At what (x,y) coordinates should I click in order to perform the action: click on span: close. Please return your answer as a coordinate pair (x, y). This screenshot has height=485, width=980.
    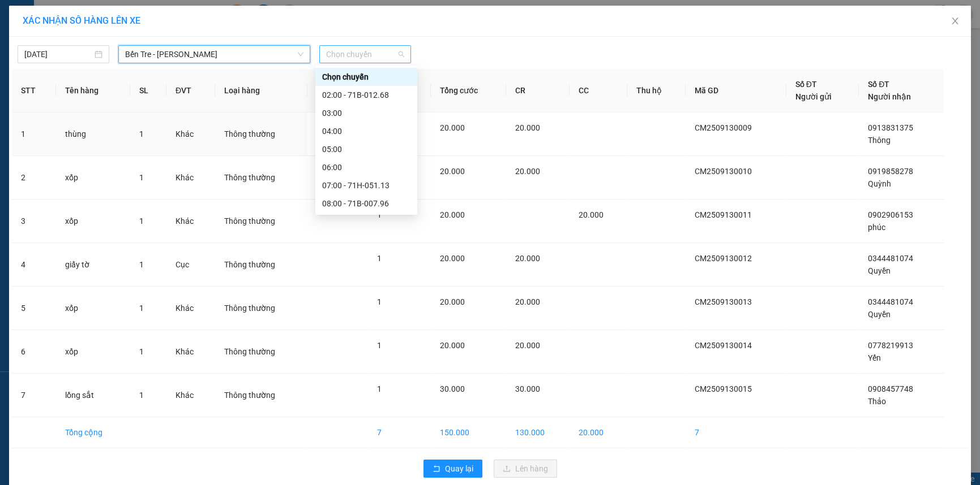
    Looking at the image, I should click on (955, 21).